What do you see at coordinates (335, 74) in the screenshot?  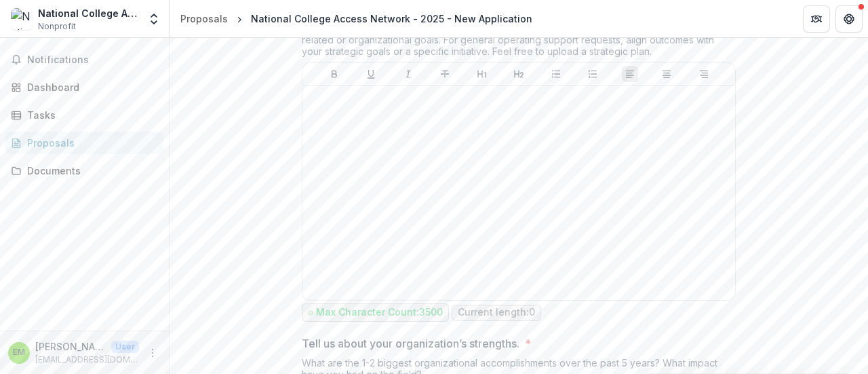 I see `button: Bold` at bounding box center [335, 74].